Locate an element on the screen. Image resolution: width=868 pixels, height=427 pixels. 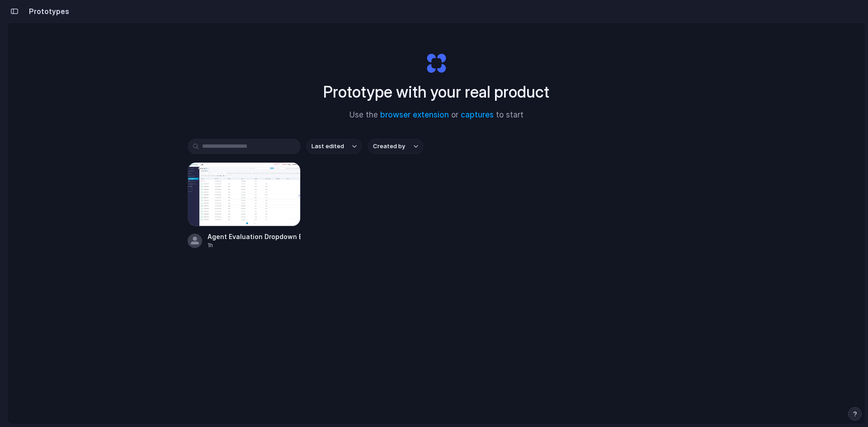
button: Last edited is located at coordinates (334, 146).